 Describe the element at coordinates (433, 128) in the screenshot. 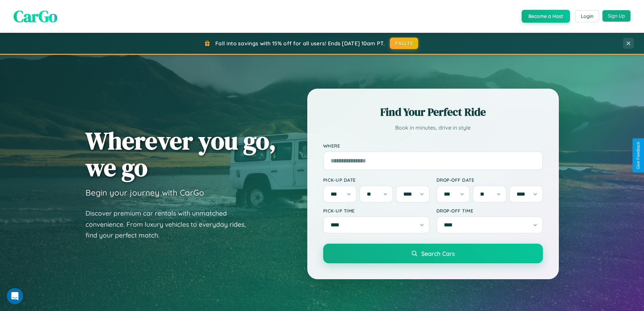

I see `p: Book in minutes, drive in style` at that location.